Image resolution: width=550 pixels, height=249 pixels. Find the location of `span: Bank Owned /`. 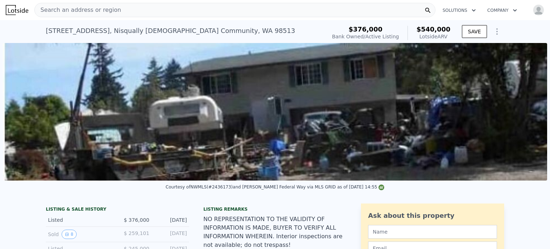

span: Bank Owned / is located at coordinates (348, 36).